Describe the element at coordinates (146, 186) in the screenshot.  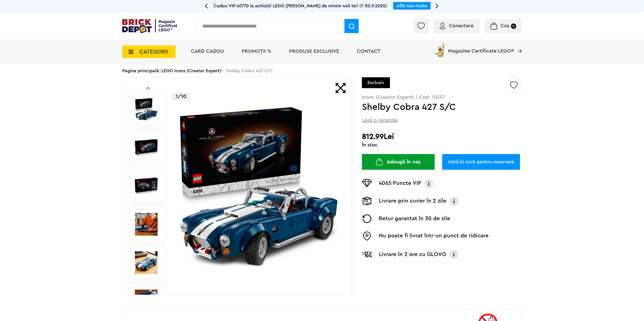
I see `img: Shelby Cobra 427 S/C LEGO 10357` at that location.